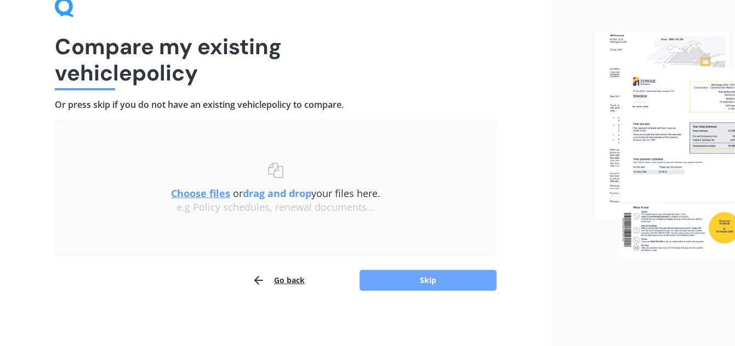 This screenshot has height=346, width=735. What do you see at coordinates (201, 194) in the screenshot?
I see `u: Choose files` at bounding box center [201, 194].